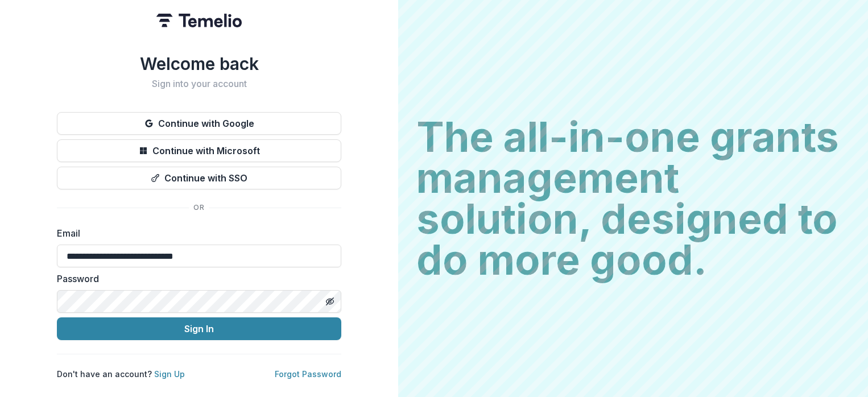  What do you see at coordinates (196, 233) in the screenshot?
I see `label: Email` at bounding box center [196, 233].